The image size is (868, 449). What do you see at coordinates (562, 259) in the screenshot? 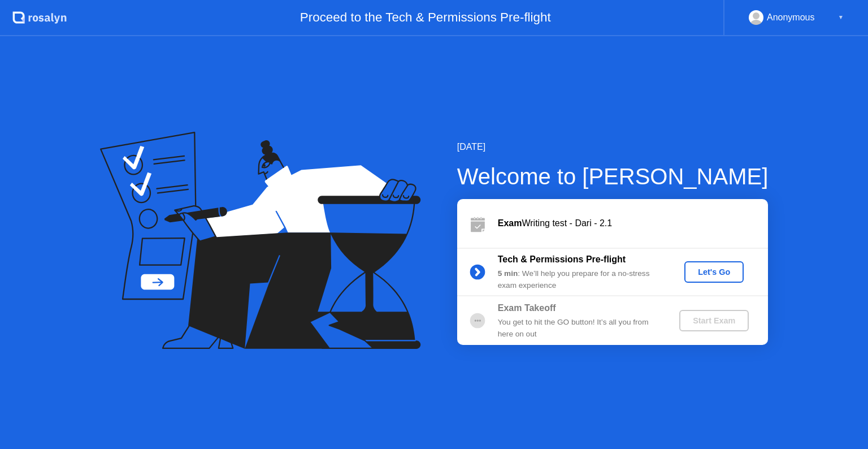
I see `b: Tech & Permissions Pre-flight` at bounding box center [562, 259].